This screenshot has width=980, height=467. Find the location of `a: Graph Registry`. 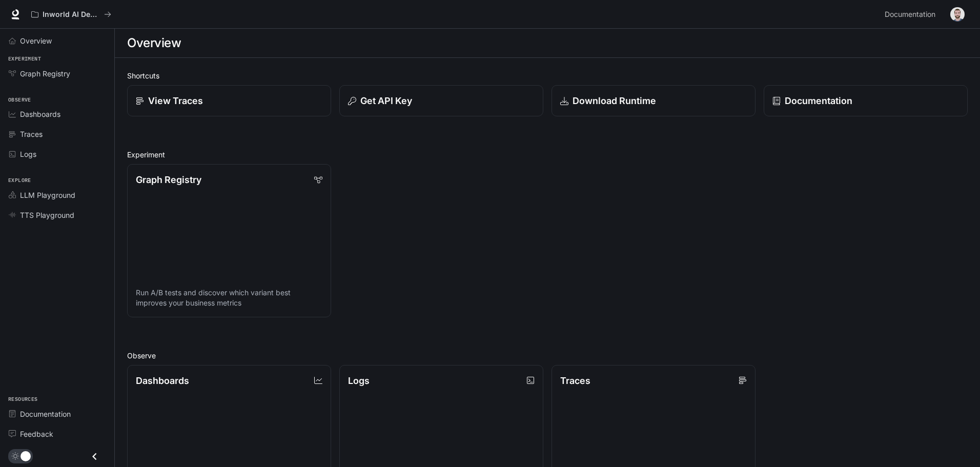

a: Graph Registry is located at coordinates (57, 73).